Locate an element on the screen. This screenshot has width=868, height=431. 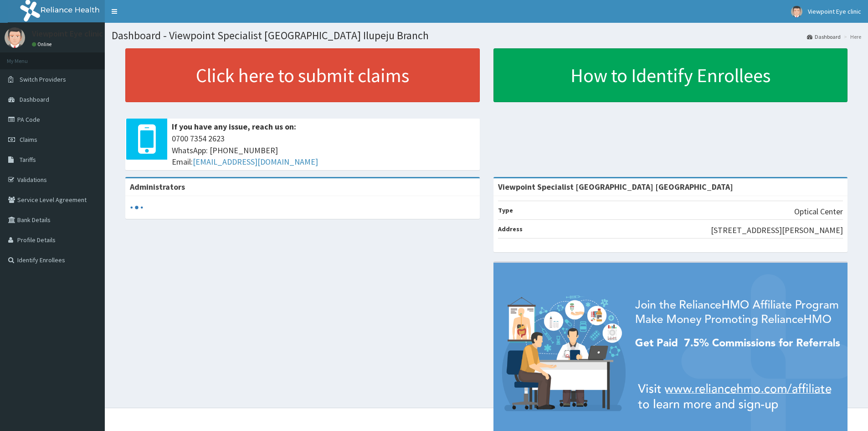
b: Type is located at coordinates (506, 210).